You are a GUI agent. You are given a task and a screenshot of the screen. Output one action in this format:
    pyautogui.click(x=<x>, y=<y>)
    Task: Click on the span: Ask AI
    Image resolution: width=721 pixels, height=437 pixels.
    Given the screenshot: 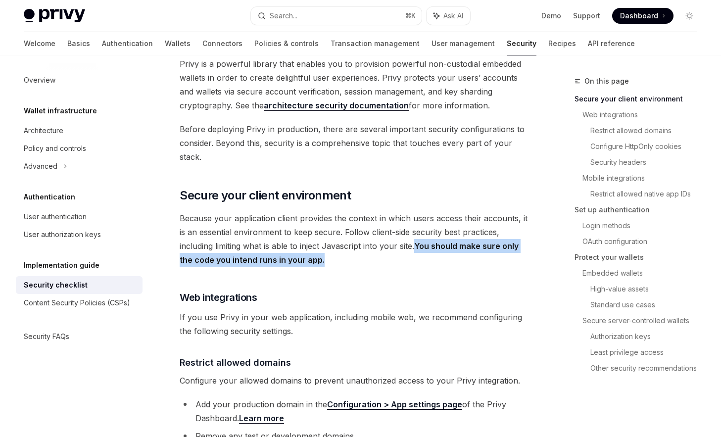 What is the action you would take?
    pyautogui.click(x=453, y=16)
    